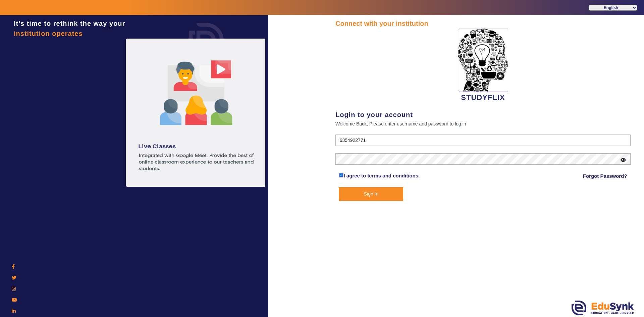 Image resolution: width=644 pixels, height=317 pixels. What do you see at coordinates (483, 141) in the screenshot?
I see `input: User Name` at bounding box center [483, 141].